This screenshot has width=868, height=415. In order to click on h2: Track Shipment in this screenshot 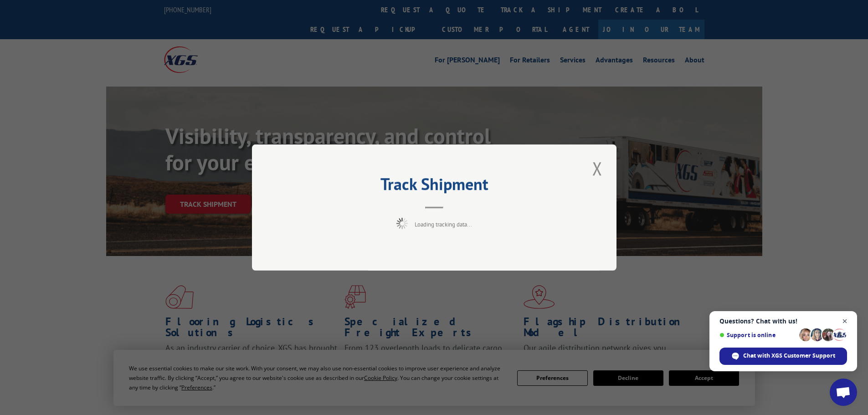, I will do `click(434, 187)`.